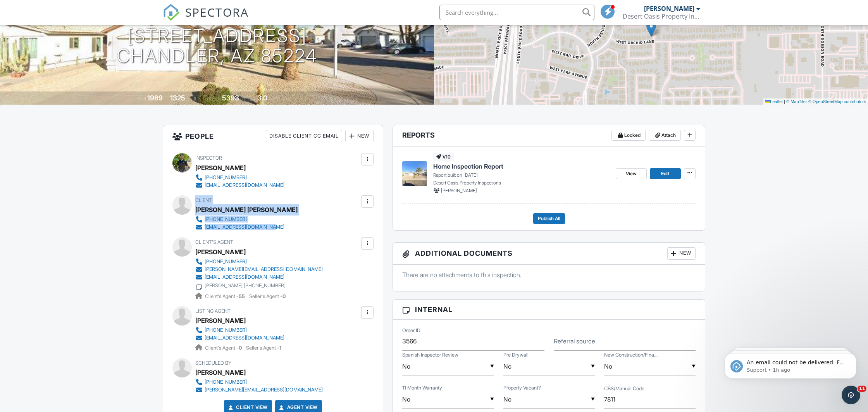 This screenshot has width=868, height=412. Describe the element at coordinates (423, 388) in the screenshot. I see `label: 11 Month Warranty` at that location.